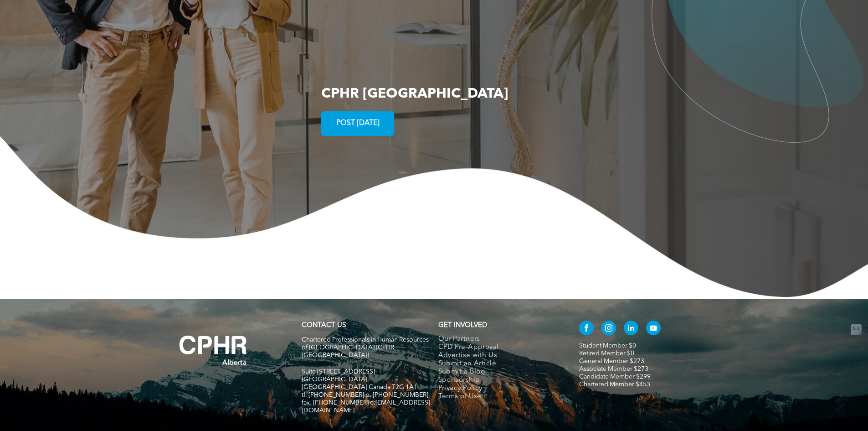 The width and height of the screenshot is (868, 431). I want to click on a: Retired Member $0, so click(606, 353).